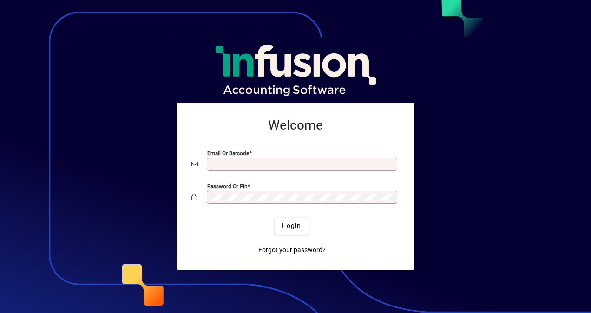 Image resolution: width=591 pixels, height=313 pixels. I want to click on mat-label: Password or Pin, so click(227, 186).